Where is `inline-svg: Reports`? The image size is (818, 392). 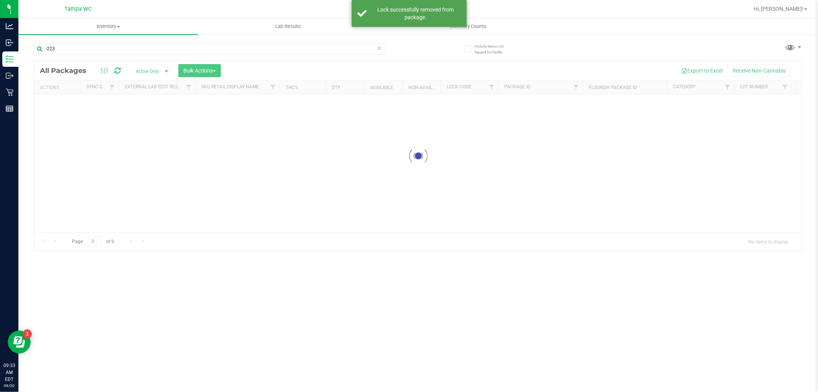
inline-svg: Reports is located at coordinates (10, 109).